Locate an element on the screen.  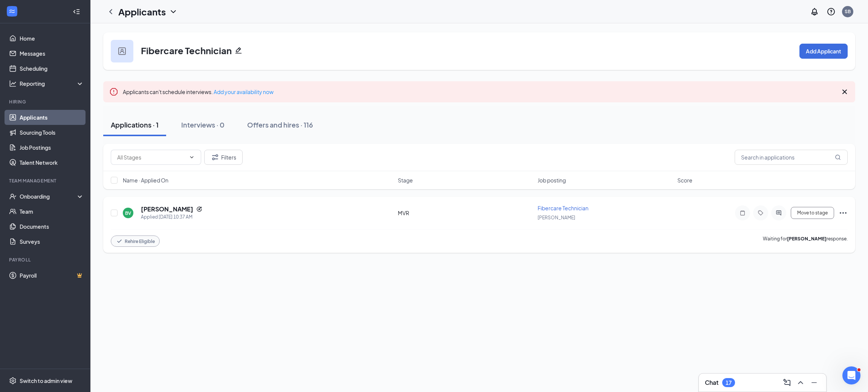
a: Documents is located at coordinates (51, 227).